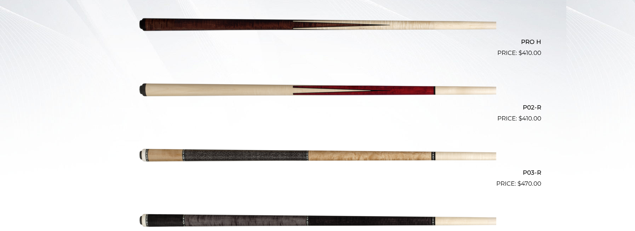 The image size is (635, 231). I want to click on h2: PRO H, so click(317, 42).